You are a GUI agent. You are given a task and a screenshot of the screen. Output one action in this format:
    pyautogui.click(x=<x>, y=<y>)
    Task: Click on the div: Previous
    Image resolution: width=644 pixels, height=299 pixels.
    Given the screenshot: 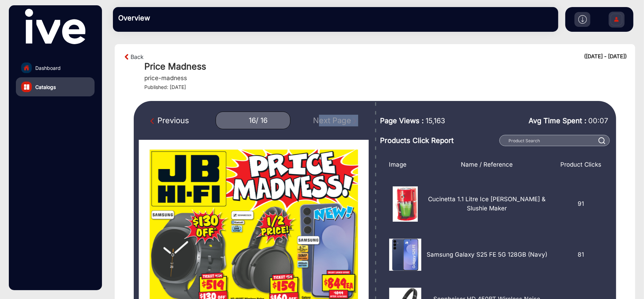 What is the action you would take?
    pyautogui.click(x=170, y=120)
    